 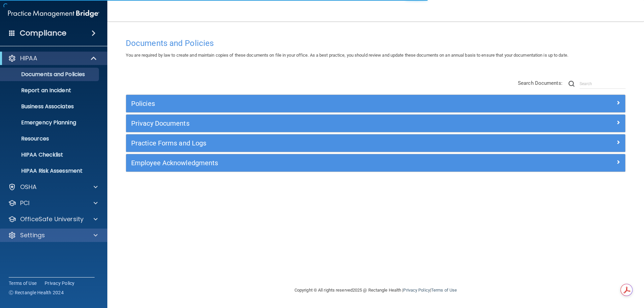 What do you see at coordinates (571, 84) in the screenshot?
I see `img: ic-search.3b580494.png` at bounding box center [571, 84].